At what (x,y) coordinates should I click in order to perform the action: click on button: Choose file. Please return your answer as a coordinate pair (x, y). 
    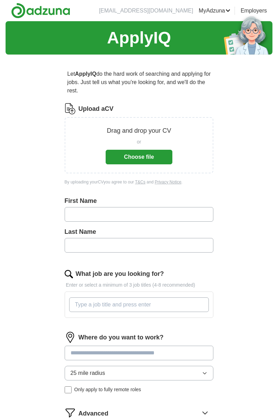
    Looking at the image, I should click on (139, 157).